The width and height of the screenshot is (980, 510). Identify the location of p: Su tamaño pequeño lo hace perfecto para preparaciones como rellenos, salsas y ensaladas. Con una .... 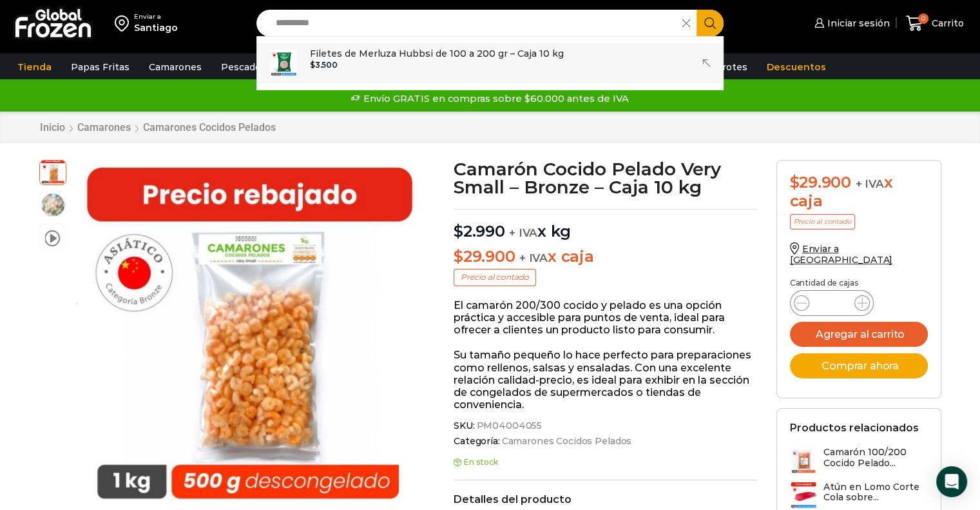
(605, 380).